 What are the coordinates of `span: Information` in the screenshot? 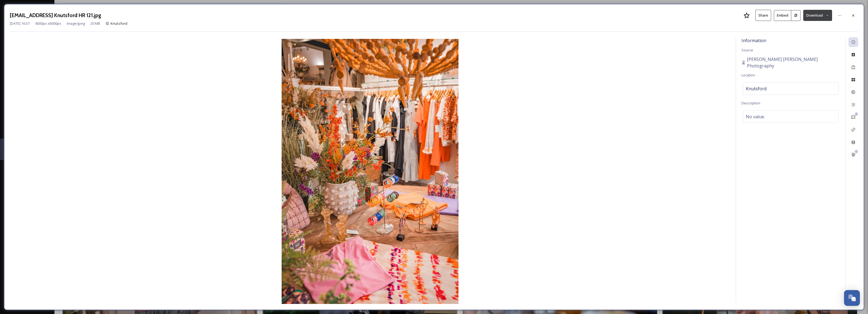 It's located at (753, 40).